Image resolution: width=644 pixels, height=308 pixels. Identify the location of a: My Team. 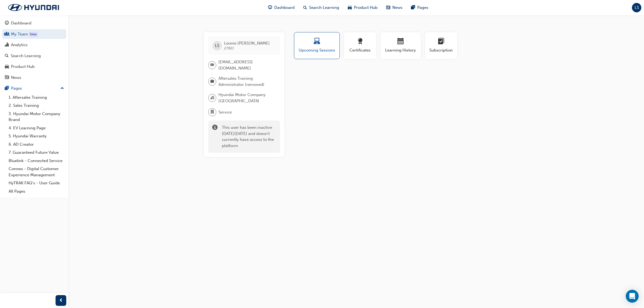
(34, 34).